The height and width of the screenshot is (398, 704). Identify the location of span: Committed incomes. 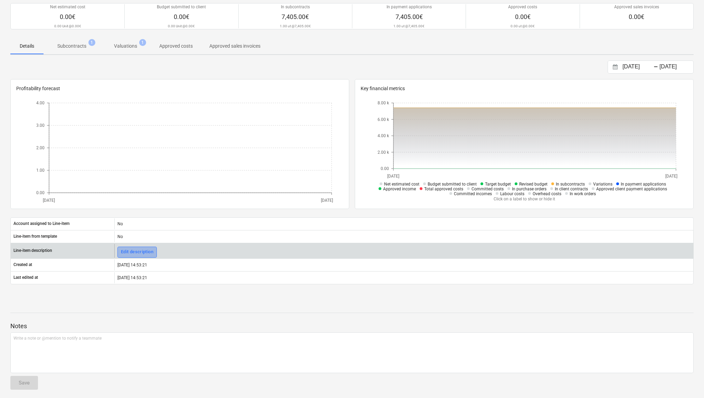
(473, 194).